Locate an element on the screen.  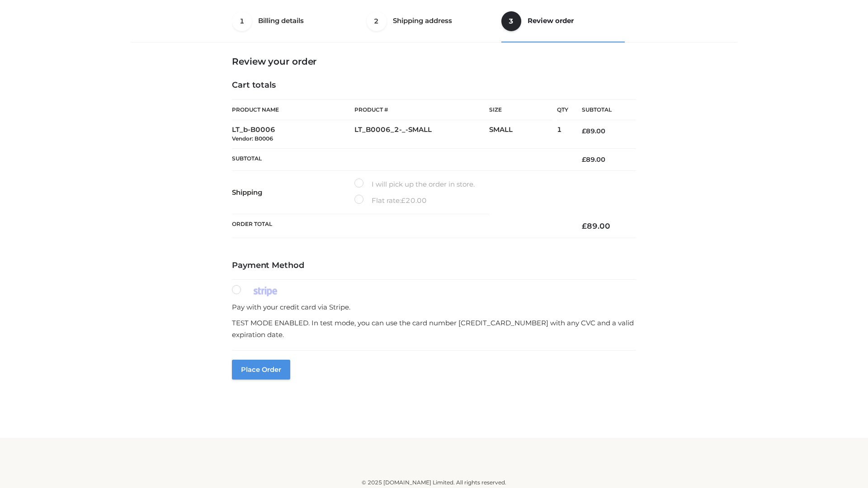
th: Qty is located at coordinates (562, 110).